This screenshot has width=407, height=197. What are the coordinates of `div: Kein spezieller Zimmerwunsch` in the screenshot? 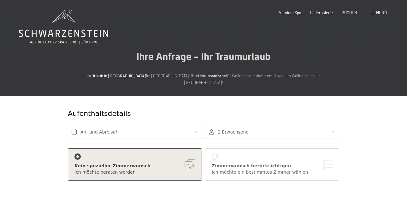 It's located at (135, 166).